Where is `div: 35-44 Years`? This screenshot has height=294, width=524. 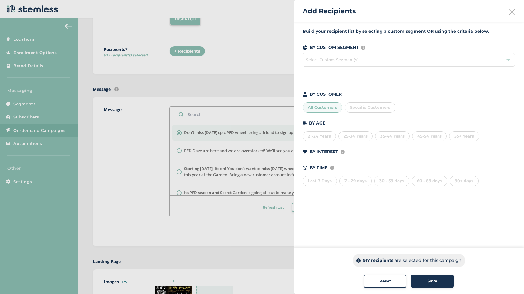 div: 35-44 Years is located at coordinates (393, 136).